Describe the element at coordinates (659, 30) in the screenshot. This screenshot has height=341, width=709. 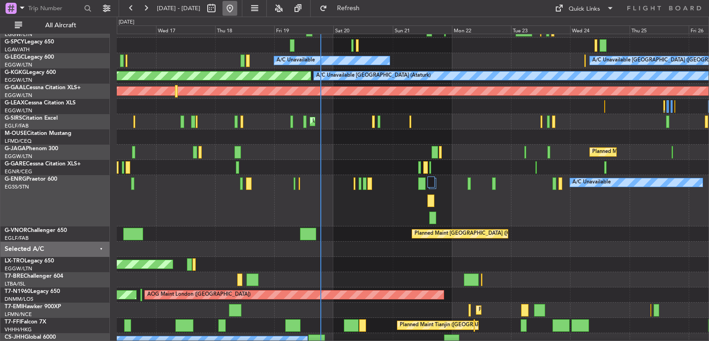
I see `div: Thu 25` at that location.